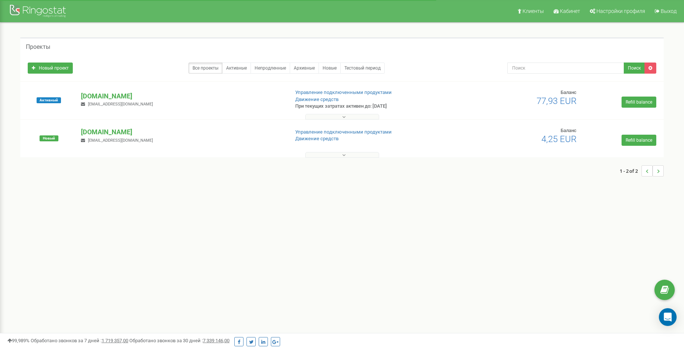 The image size is (684, 350). I want to click on span: Обработано звонков за 30 дней :, so click(179, 340).